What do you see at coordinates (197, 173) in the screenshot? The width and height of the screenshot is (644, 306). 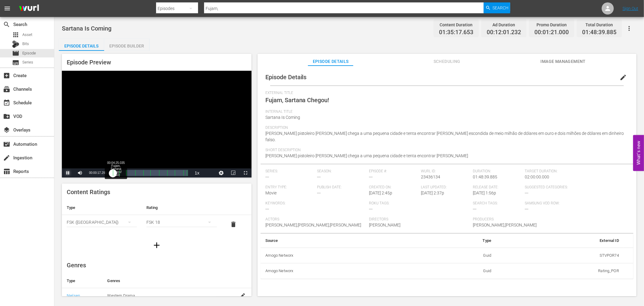 I see `button: Playback Rate` at bounding box center [197, 173].